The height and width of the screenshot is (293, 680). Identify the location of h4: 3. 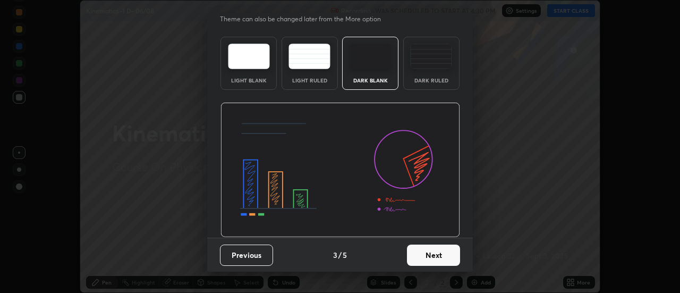
(335, 254).